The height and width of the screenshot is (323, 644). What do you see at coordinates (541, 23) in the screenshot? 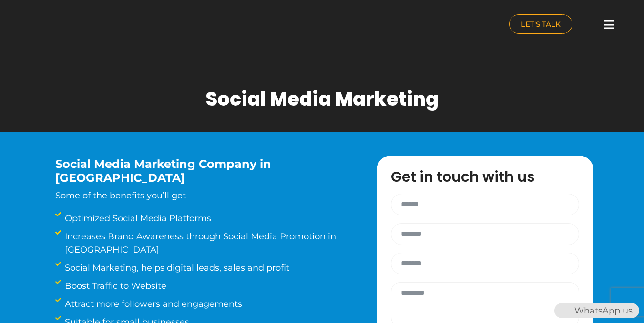
I see `a: LET'S TALK` at bounding box center [541, 23].